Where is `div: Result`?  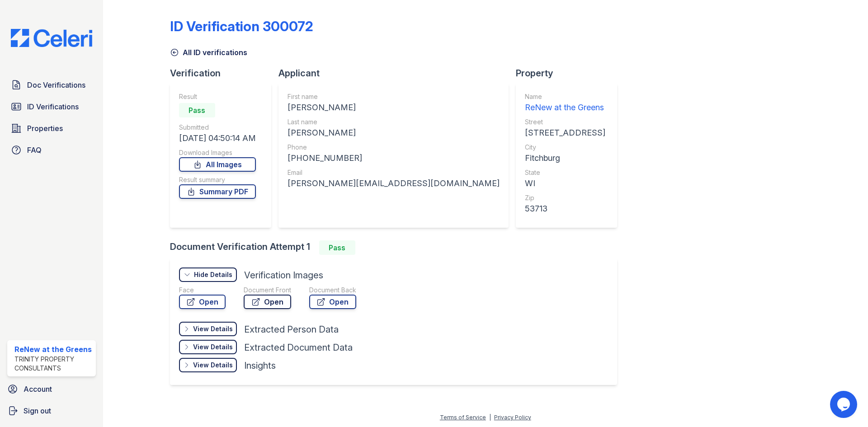
div: Result is located at coordinates (218, 97).